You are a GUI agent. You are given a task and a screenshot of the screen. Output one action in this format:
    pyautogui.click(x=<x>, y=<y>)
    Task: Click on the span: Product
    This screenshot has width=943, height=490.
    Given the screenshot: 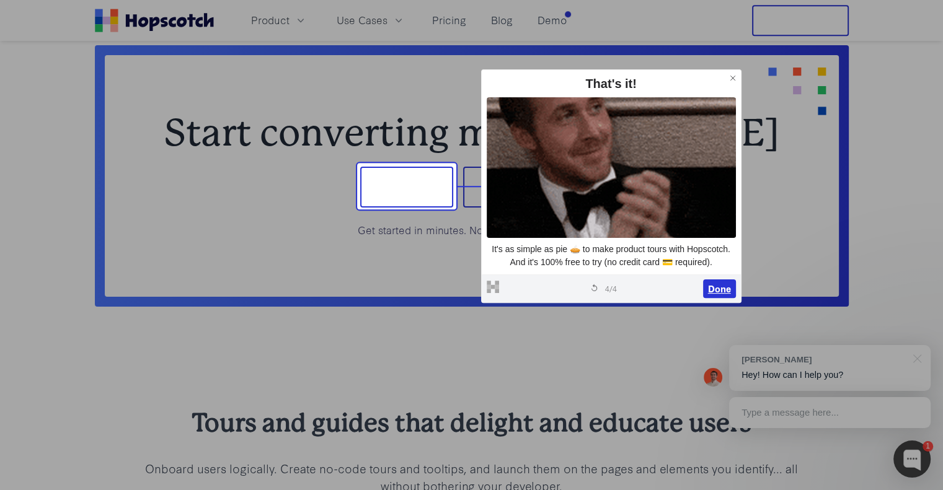 What is the action you would take?
    pyautogui.click(x=270, y=20)
    